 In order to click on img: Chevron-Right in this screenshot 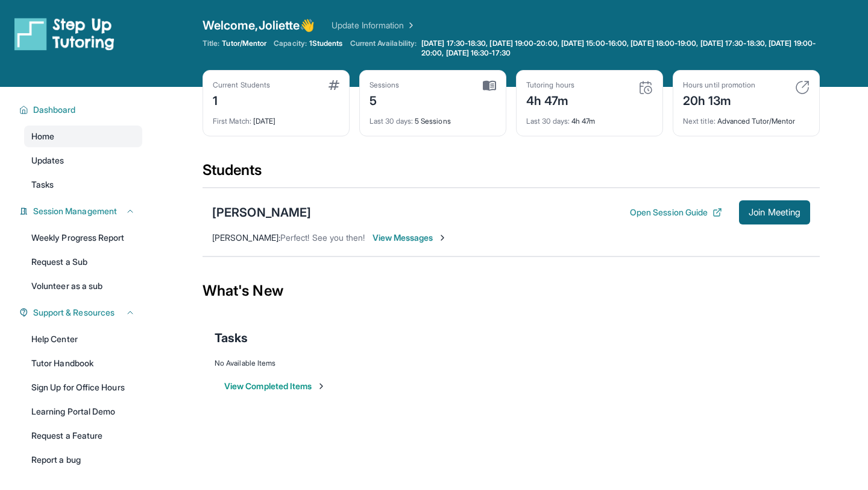, I will do `click(443, 237)`.